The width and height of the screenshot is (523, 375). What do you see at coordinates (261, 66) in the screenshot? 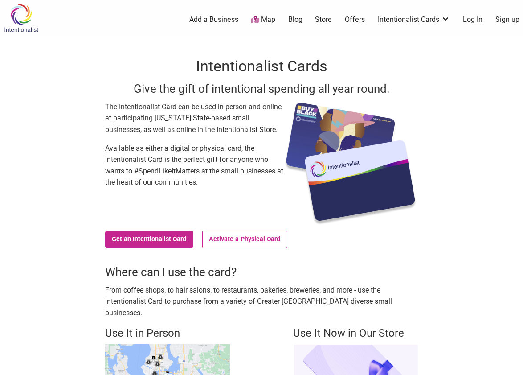
I see `h1: Intentionalist Cards` at bounding box center [261, 66].